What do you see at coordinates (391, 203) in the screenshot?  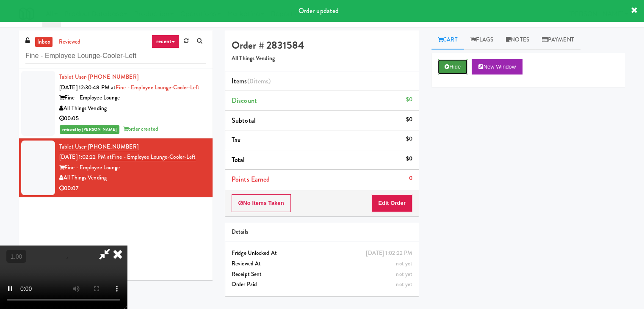 I see `button: Edit Order` at bounding box center [391, 203].